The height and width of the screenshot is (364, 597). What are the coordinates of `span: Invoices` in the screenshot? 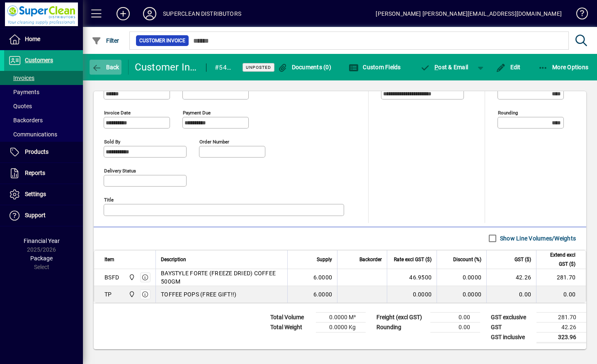 It's located at (21, 78).